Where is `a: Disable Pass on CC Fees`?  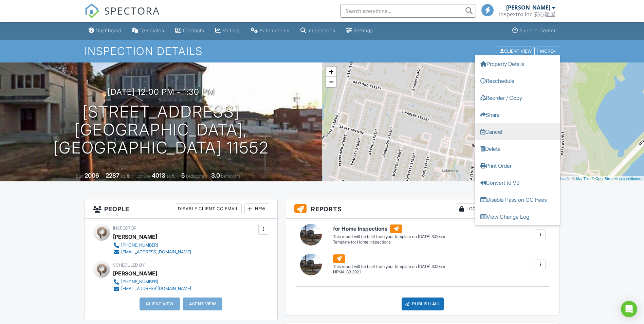 a: Disable Pass on CC Fees is located at coordinates (517, 199).